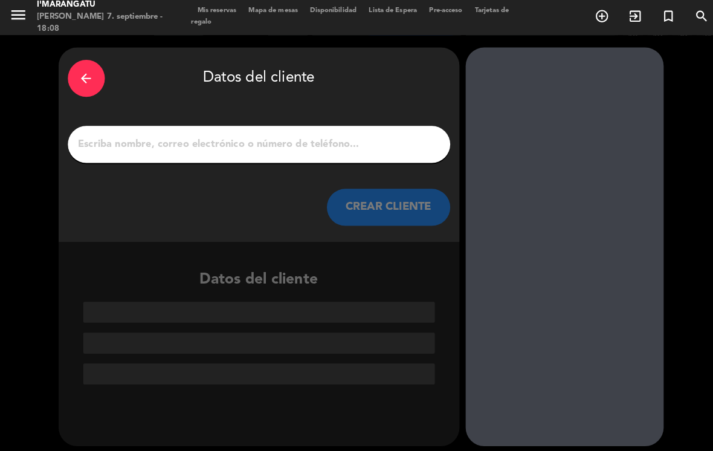 Image resolution: width=713 pixels, height=451 pixels. What do you see at coordinates (385, 12) in the screenshot?
I see `span: Lista de Espera` at bounding box center [385, 12].